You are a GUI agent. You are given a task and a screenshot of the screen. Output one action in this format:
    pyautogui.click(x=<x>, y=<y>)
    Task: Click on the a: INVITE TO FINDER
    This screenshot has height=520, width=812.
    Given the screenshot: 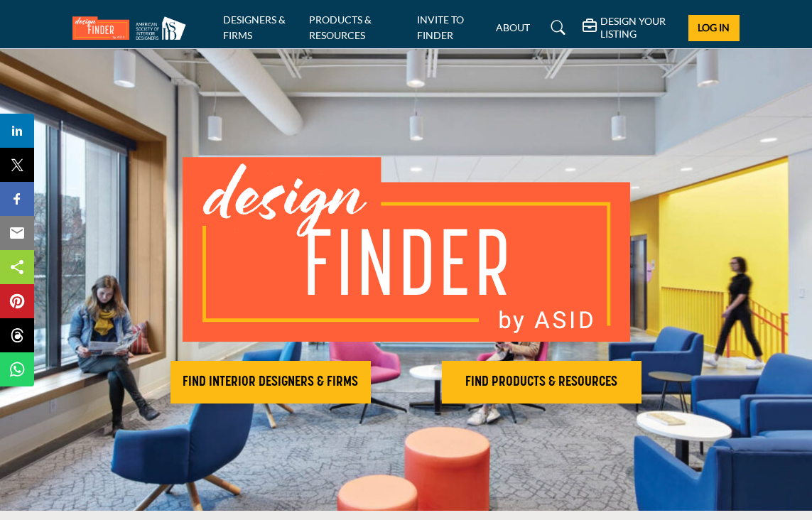 What is the action you would take?
    pyautogui.click(x=440, y=27)
    